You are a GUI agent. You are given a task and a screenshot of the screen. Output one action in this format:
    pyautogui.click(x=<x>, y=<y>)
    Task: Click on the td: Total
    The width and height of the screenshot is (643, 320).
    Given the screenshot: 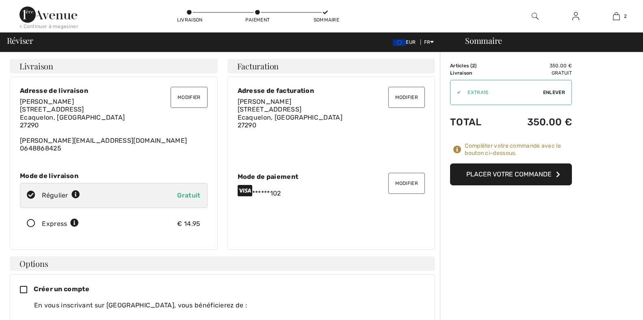 What is the action you would take?
    pyautogui.click(x=475, y=122)
    